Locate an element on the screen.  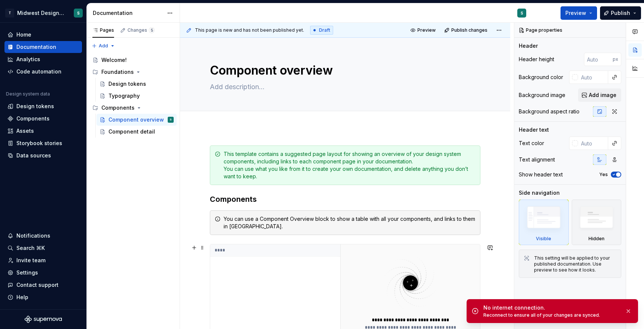
div: Header text is located at coordinates (534, 130).